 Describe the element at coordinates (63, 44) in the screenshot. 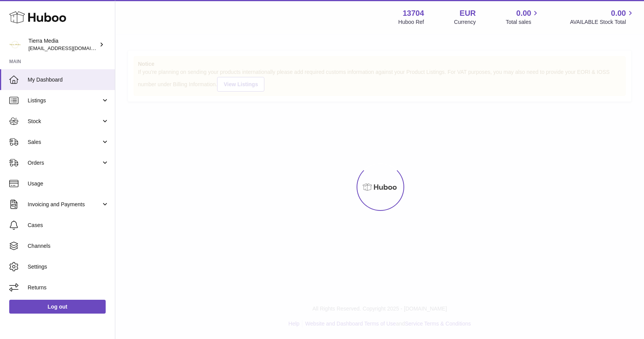

I see `div: Tierra Media` at that location.